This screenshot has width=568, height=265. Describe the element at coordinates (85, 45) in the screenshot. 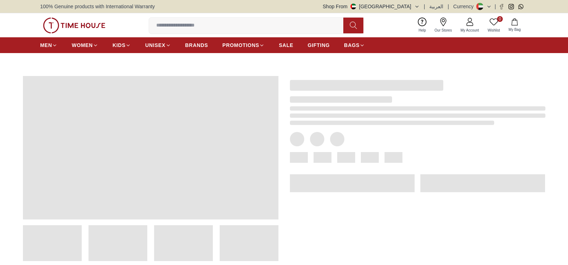

I see `a: WOMEN` at that location.